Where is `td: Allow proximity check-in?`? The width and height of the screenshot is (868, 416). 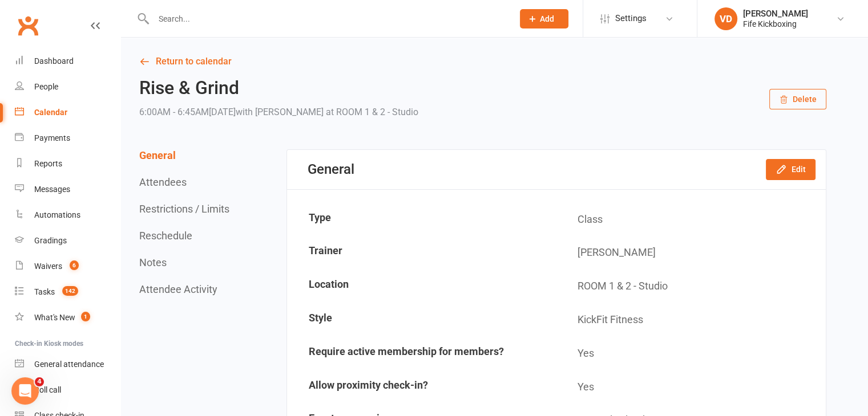
td: Allow proximity check-in? is located at coordinates (422, 387).